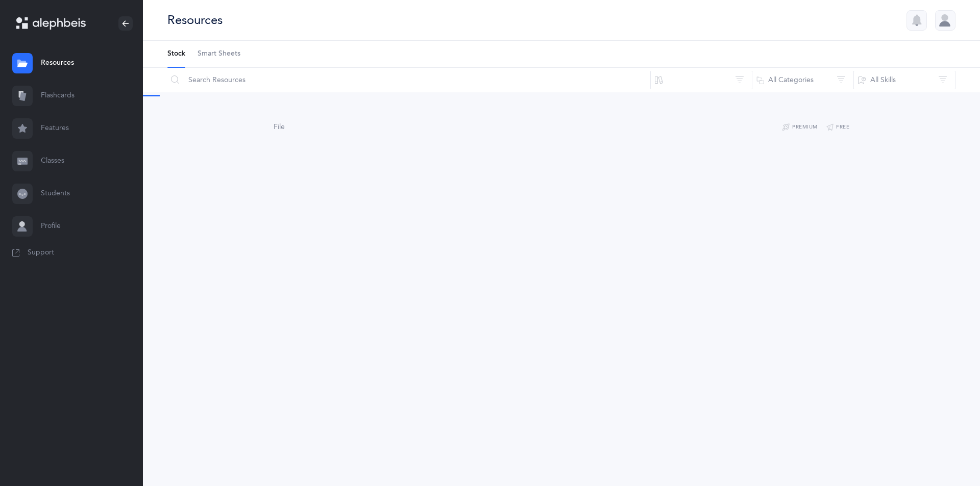  Describe the element at coordinates (803, 80) in the screenshot. I see `button: All Categories` at that location.